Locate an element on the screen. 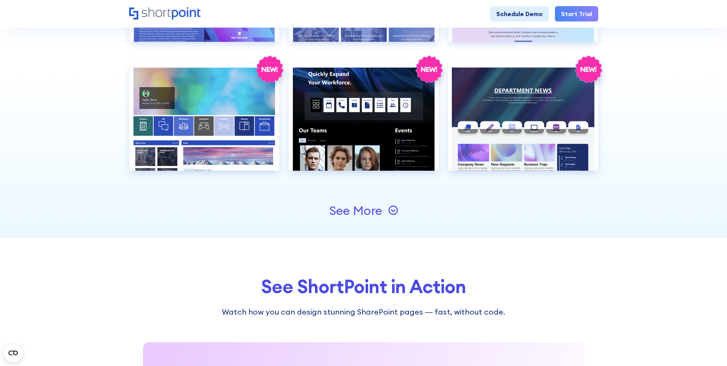 This screenshot has width=727, height=366. a: Schedule Demo is located at coordinates (520, 14).